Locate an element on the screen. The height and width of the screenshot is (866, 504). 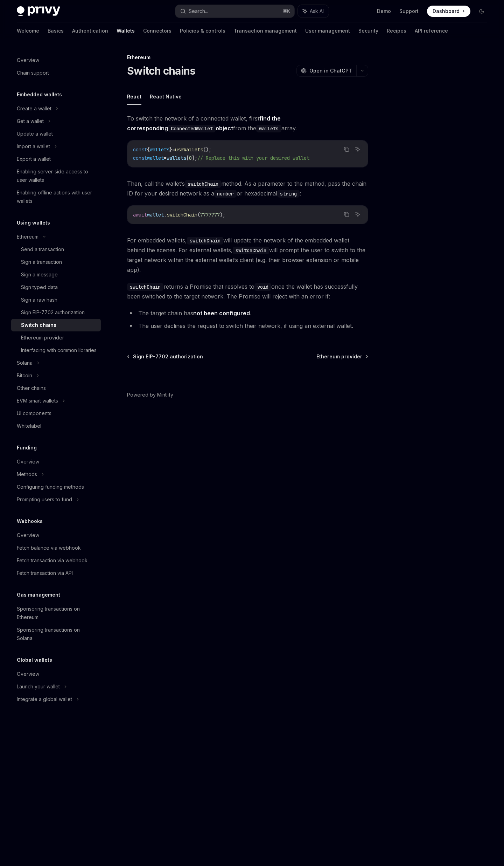
span: await is located at coordinates (140, 214).